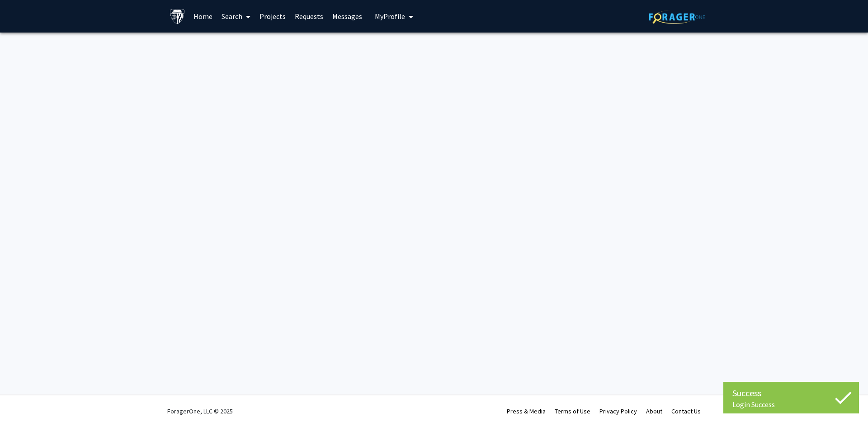 The height and width of the screenshot is (427, 868). What do you see at coordinates (686, 411) in the screenshot?
I see `a: Contact Us` at bounding box center [686, 411].